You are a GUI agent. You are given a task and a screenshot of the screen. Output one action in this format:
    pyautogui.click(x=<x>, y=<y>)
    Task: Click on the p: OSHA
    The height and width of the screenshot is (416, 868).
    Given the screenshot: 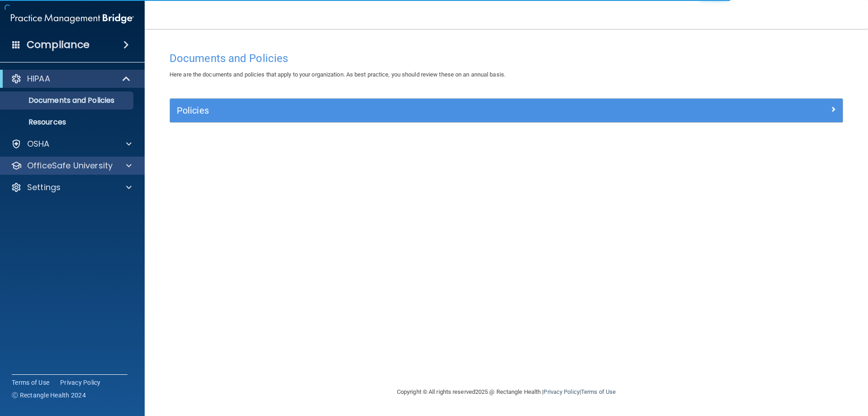 What is the action you would take?
    pyautogui.click(x=39, y=144)
    